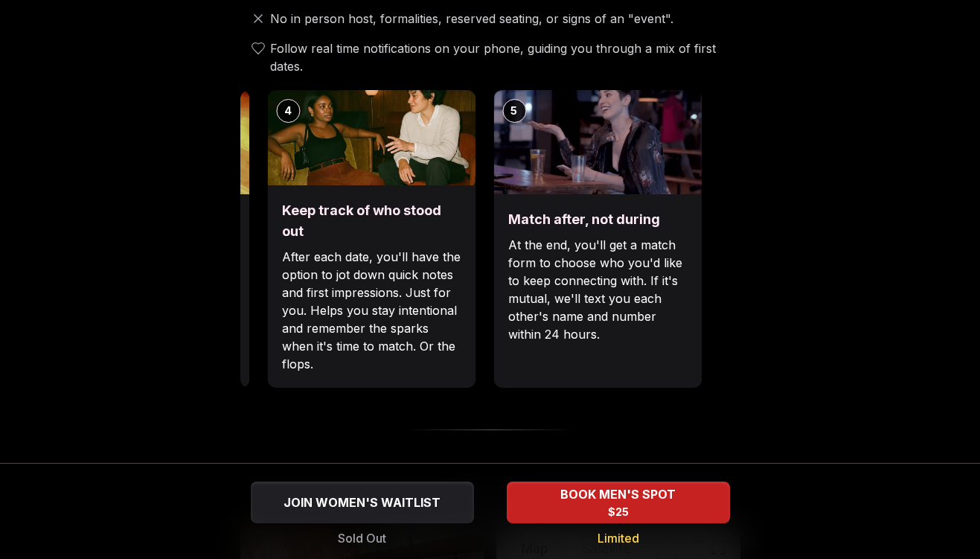 The height and width of the screenshot is (559, 980). I want to click on span: No in person host, formalities, reserved seating, or signs of an "event"., so click(472, 19).